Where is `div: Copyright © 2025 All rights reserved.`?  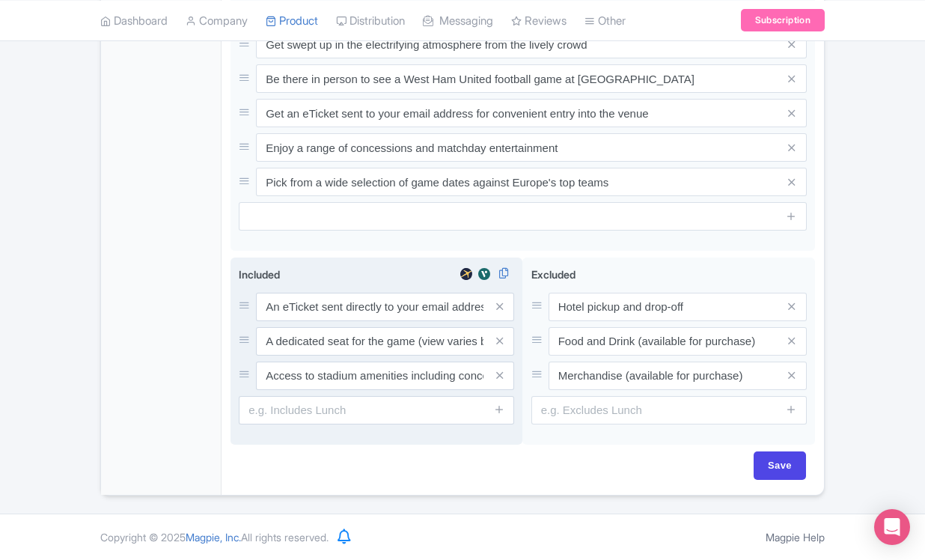 div: Copyright © 2025 All rights reserved. is located at coordinates (214, 537).